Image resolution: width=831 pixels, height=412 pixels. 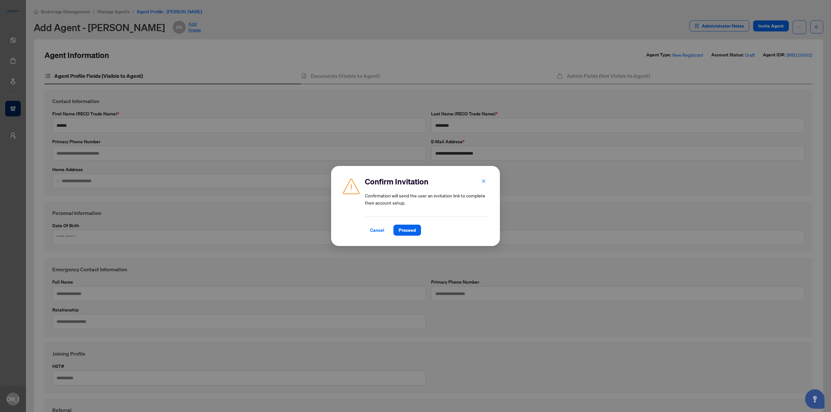 What do you see at coordinates (815, 400) in the screenshot?
I see `button: Open asap` at bounding box center [815, 400].